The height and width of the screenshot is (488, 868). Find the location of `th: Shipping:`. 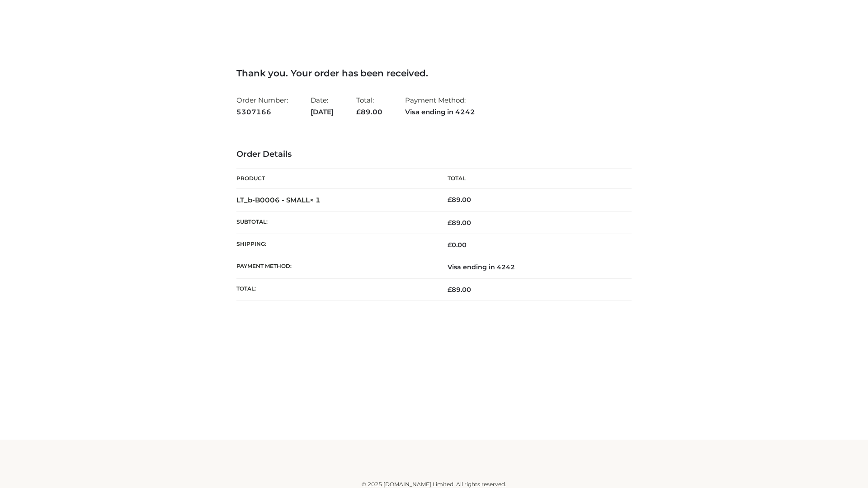

th: Shipping: is located at coordinates (335, 245).